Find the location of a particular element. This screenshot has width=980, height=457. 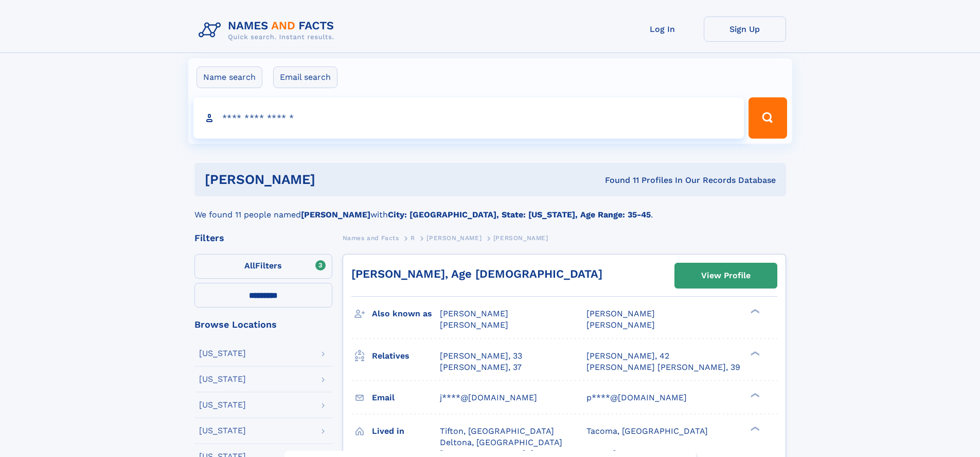

label: Name search is located at coordinates (229, 77).